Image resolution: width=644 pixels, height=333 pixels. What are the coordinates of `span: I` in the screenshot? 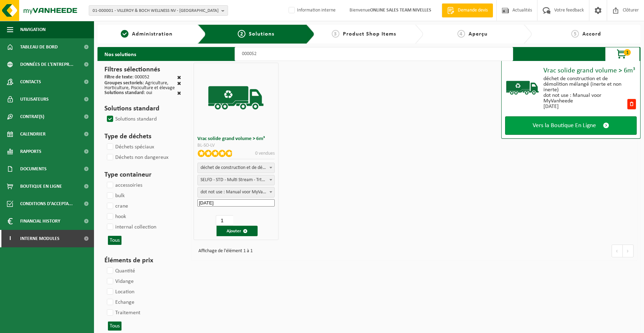 It's located at (10, 239).